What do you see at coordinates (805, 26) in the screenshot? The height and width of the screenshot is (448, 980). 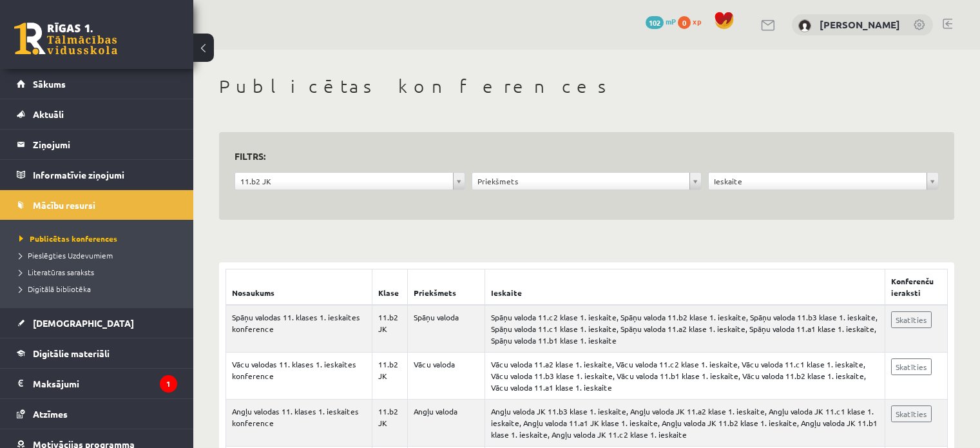 I see `img: Esmeralda Ķeviša` at bounding box center [805, 26].